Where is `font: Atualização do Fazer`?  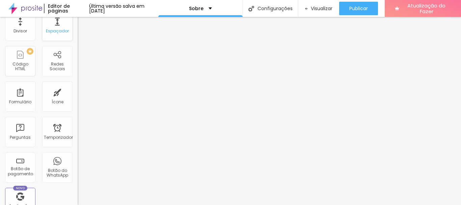 font: Atualização do Fazer is located at coordinates (426, 8).